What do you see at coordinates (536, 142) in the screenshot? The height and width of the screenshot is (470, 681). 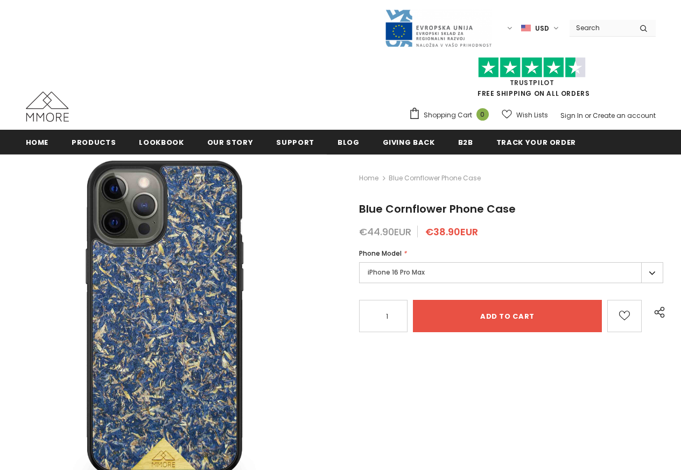 I see `span: Track your order` at bounding box center [536, 142].